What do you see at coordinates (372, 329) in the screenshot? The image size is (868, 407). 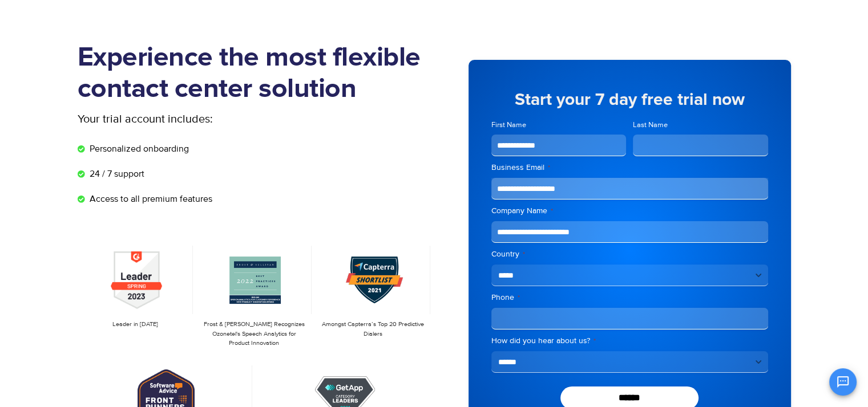 I see `p: Amongst Capterra’s Top 20 Predictive Dialers` at bounding box center [372, 329].